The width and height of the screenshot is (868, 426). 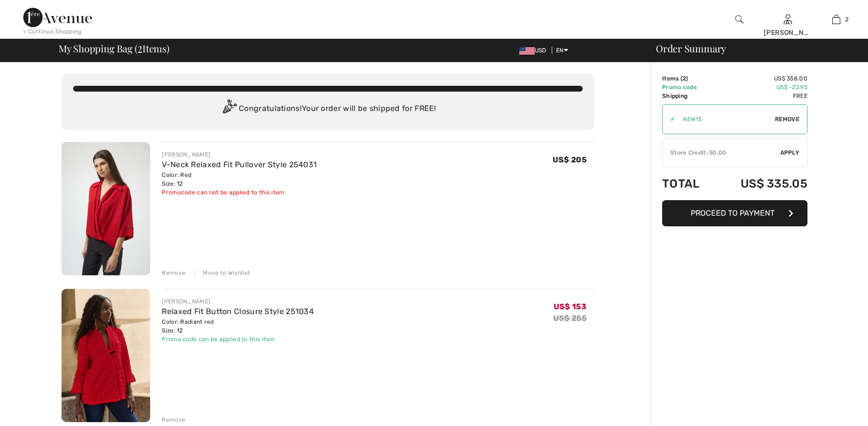 I want to click on img: My Info, so click(x=787, y=20).